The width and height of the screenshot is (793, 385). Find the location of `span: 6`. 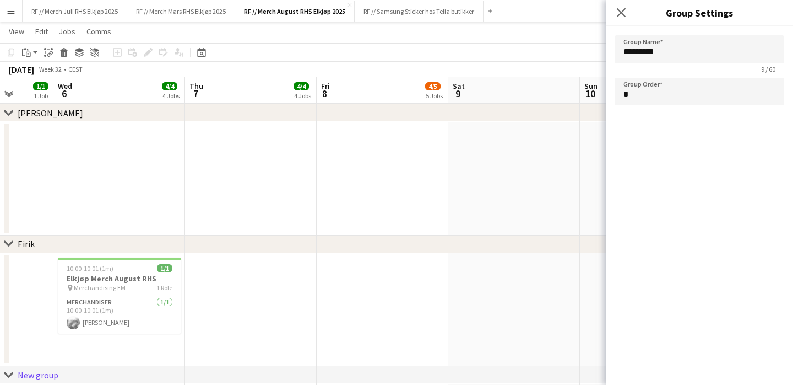

span: 6 is located at coordinates (64, 93).